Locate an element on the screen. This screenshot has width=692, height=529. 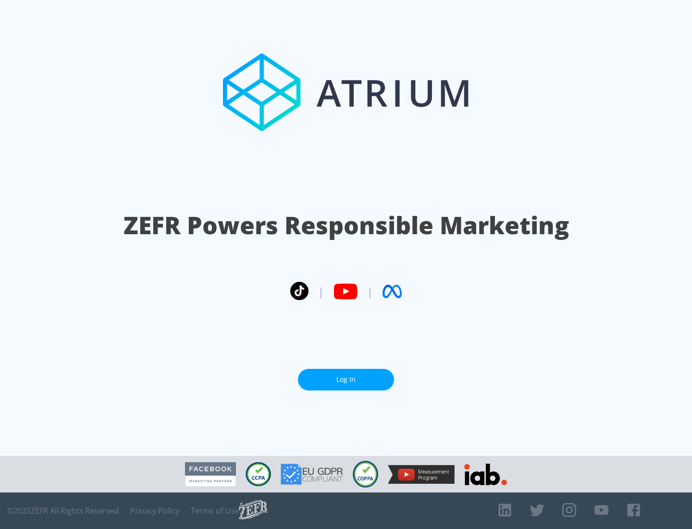
a: Log In is located at coordinates (346, 379).